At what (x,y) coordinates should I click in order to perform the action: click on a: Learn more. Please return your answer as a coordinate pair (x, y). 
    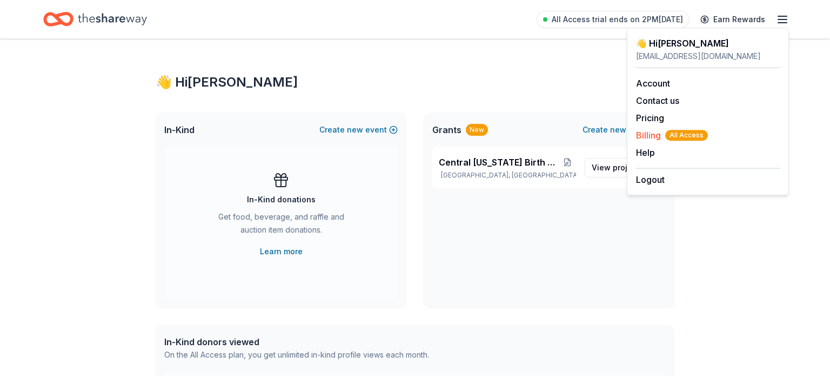
    Looking at the image, I should click on (281, 251).